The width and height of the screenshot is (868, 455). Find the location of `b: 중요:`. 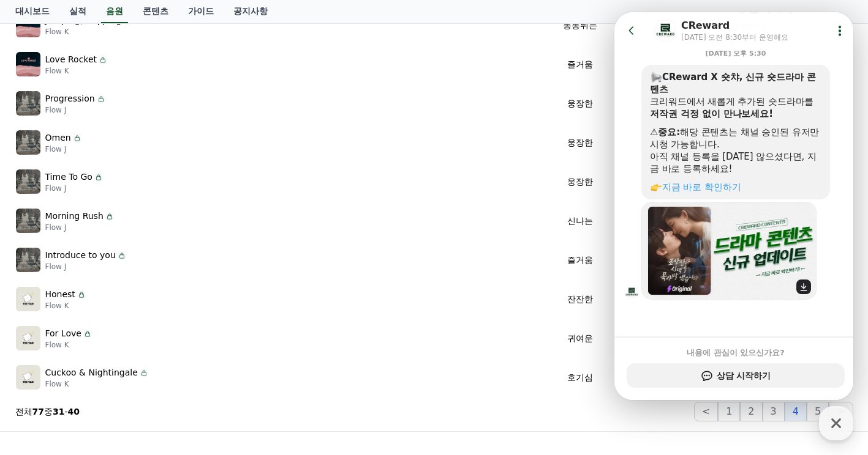

b: 중요: is located at coordinates (55, 120).